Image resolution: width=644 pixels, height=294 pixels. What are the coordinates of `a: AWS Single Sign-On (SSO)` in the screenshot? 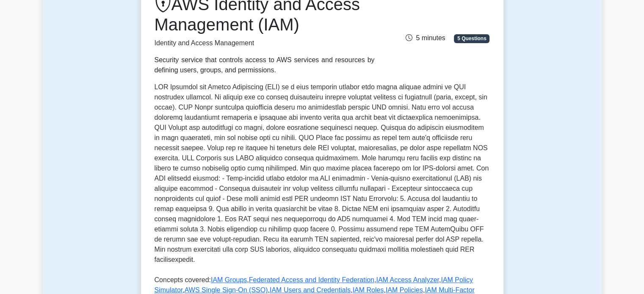 It's located at (226, 289).